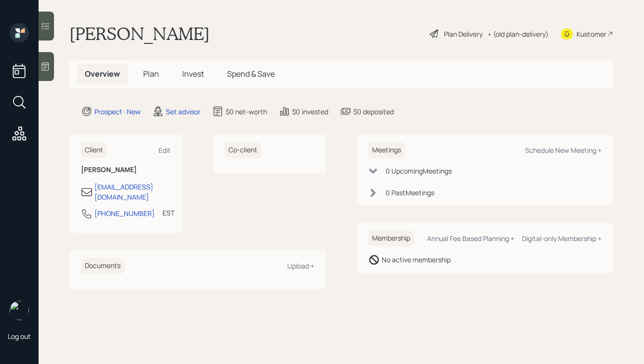  What do you see at coordinates (592, 34) in the screenshot?
I see `div: Kustomer` at bounding box center [592, 34].